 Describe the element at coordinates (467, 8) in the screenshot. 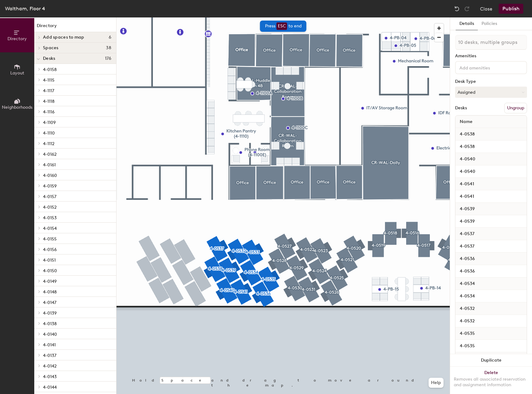

I see `img: Redo` at that location.